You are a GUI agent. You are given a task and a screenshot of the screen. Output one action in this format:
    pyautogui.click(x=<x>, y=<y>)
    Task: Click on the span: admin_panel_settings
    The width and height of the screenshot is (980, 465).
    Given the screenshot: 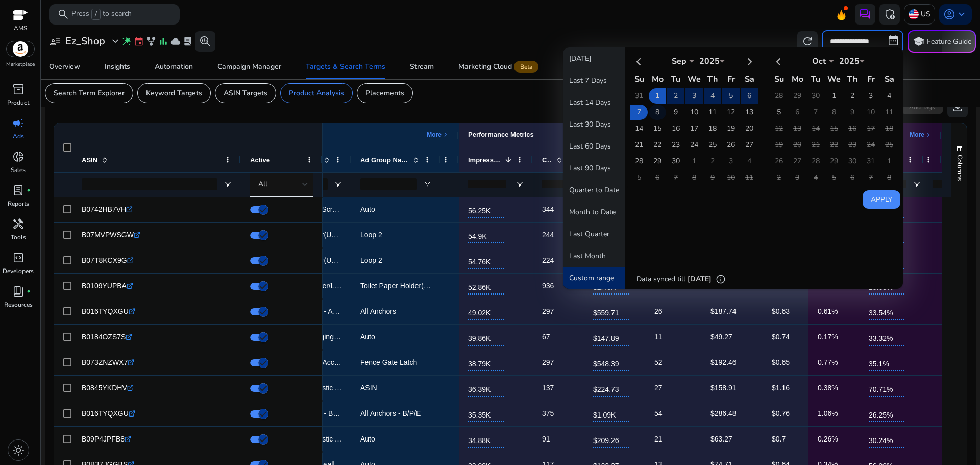 What is the action you would take?
    pyautogui.click(x=890, y=14)
    